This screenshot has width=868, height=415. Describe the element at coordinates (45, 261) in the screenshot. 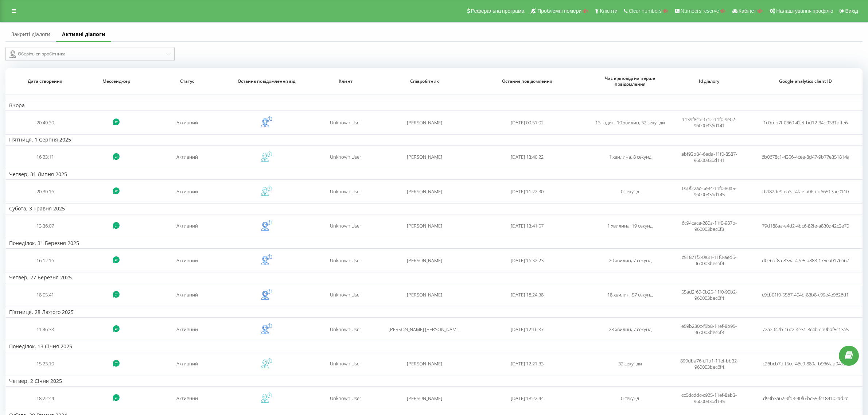

I see `td: 16:12:16` at that location.